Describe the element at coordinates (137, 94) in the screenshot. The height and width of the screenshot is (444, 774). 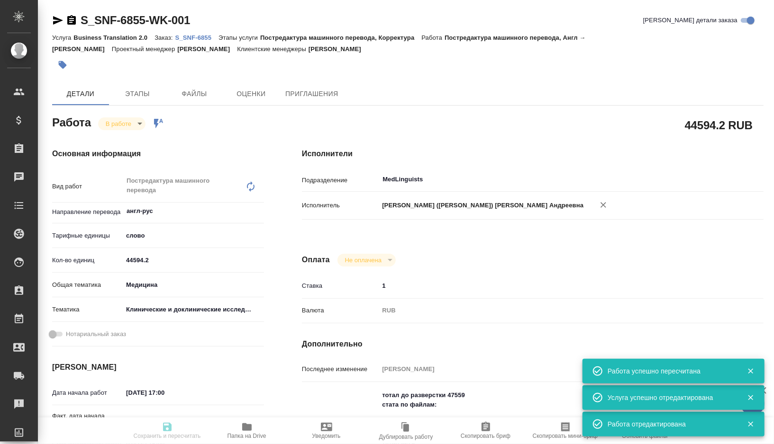
I see `span: Этапы` at that location.